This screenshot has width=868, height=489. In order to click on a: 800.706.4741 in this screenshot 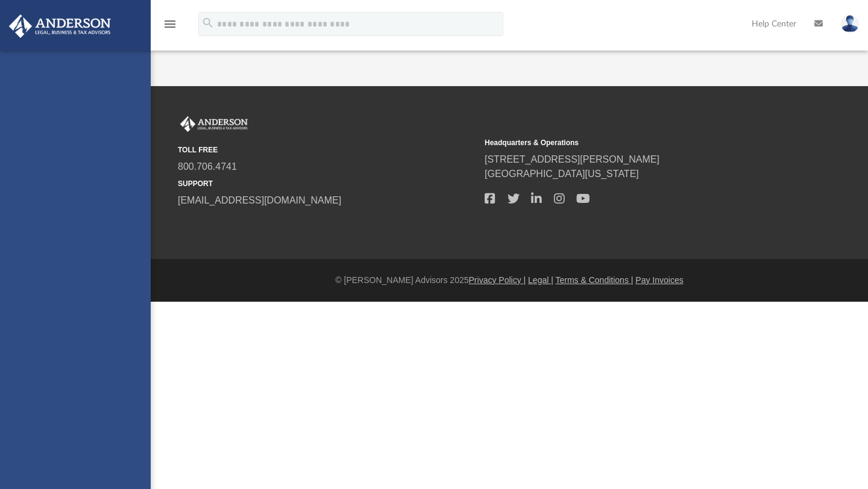, I will do `click(207, 166)`.